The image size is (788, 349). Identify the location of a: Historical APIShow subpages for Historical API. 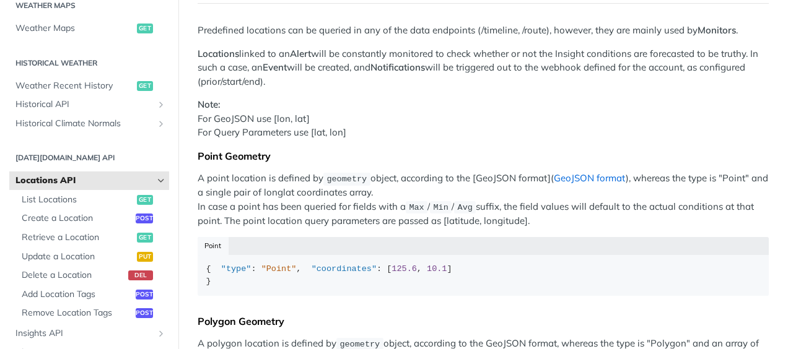
(89, 105).